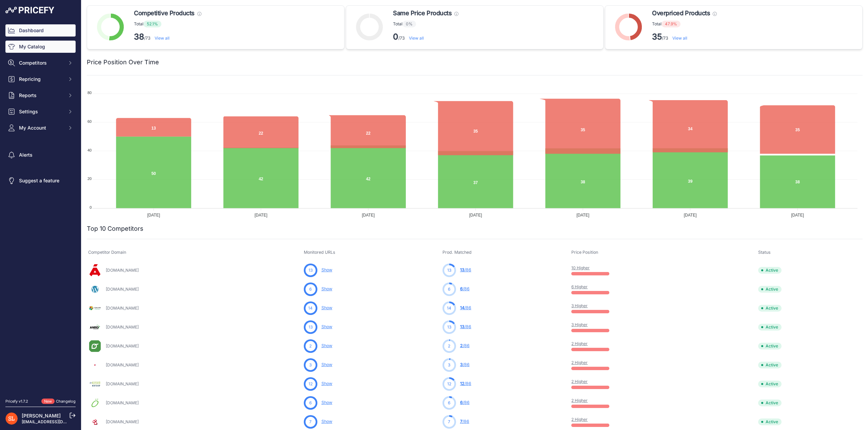 This screenshot has width=868, height=430. What do you see at coordinates (48, 402) in the screenshot?
I see `span: New` at bounding box center [48, 402].